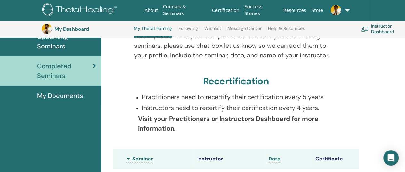  Describe the element at coordinates (67, 41) in the screenshot. I see `span: Upcoming Seminars` at that location.